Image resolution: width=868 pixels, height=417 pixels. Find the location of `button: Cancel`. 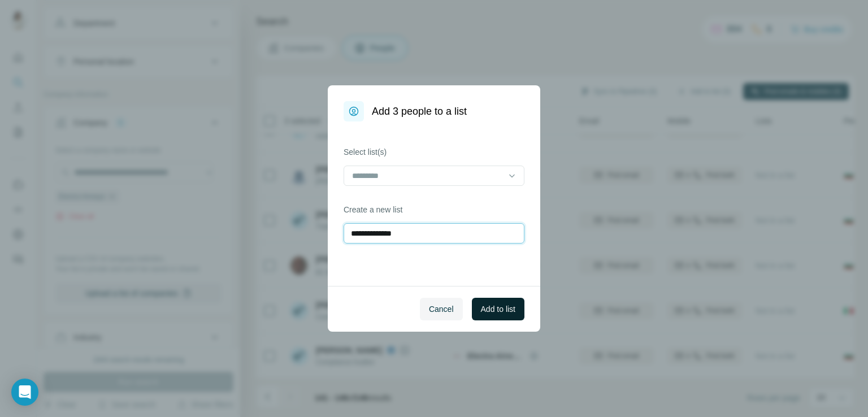

button: Cancel is located at coordinates (441, 309).